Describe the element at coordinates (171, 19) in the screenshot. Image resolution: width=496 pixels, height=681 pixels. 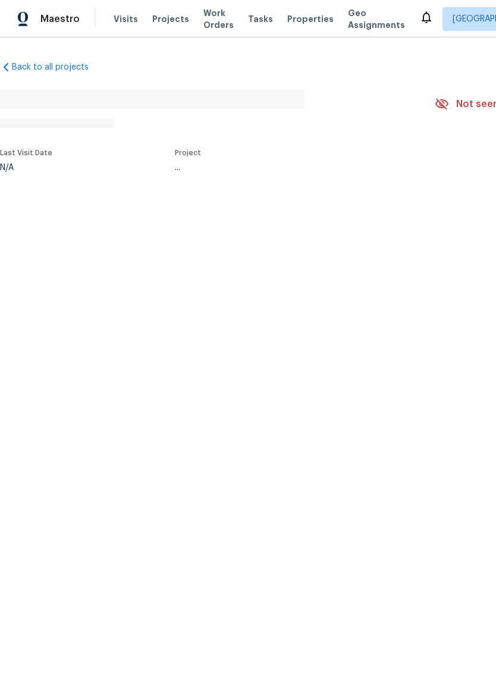
I see `span: Projects` at that location.